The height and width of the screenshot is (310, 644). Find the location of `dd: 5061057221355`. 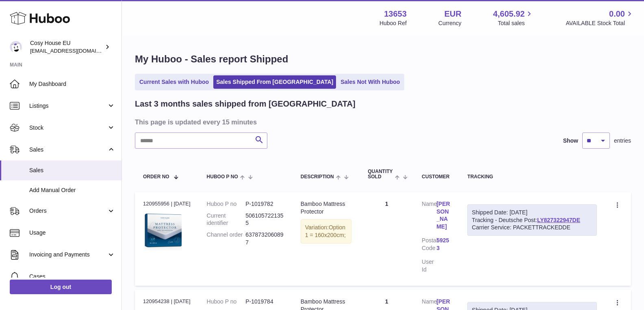

dd: 5061057221355 is located at coordinates (265, 220).